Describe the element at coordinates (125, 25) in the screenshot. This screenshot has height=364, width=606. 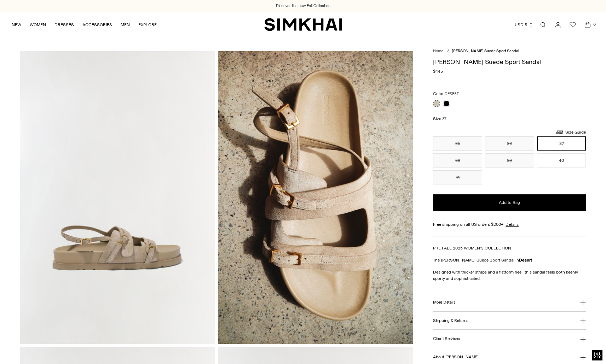
I see `a: MEN` at that location.